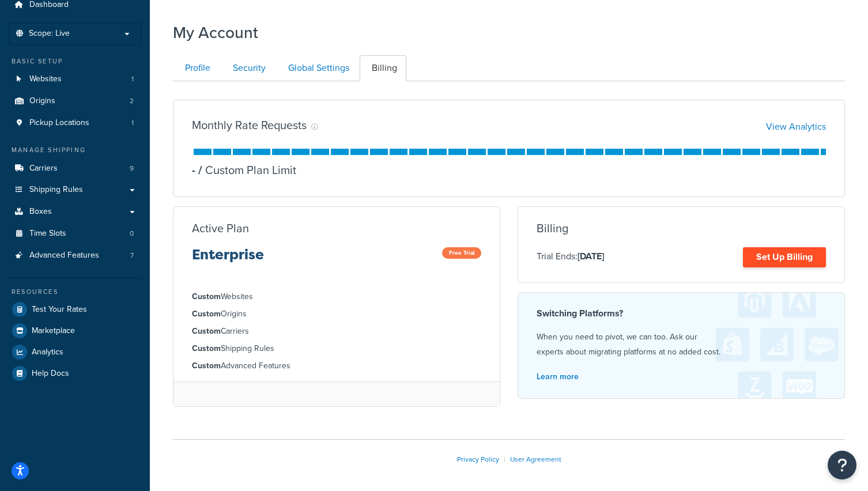 The height and width of the screenshot is (491, 868). What do you see at coordinates (74, 352) in the screenshot?
I see `li: Analytics` at bounding box center [74, 352].